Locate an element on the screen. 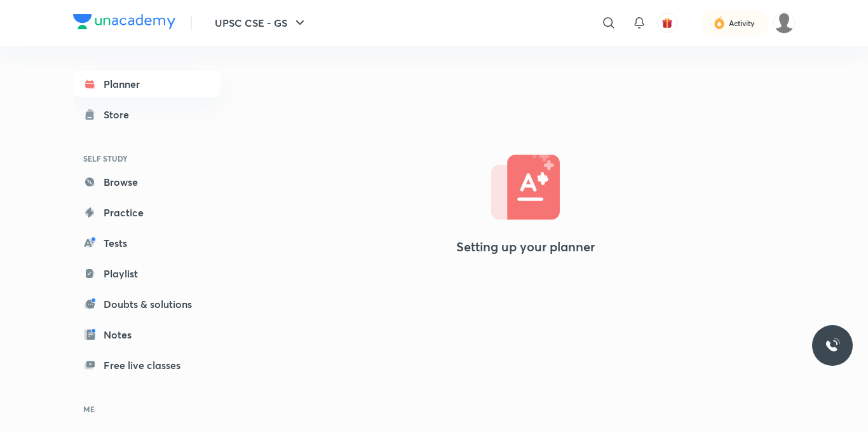 Image resolution: width=868 pixels, height=432 pixels. a: Playlist is located at coordinates (147, 274).